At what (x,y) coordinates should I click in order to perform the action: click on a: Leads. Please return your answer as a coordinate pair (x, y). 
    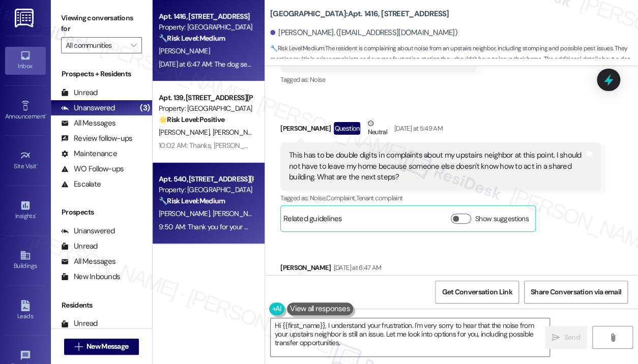
    Looking at the image, I should click on (25, 311).